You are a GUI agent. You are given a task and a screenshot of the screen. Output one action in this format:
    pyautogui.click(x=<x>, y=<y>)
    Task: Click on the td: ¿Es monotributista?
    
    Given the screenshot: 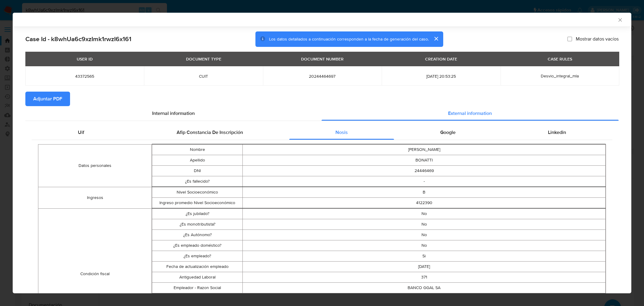 What is the action you would take?
    pyautogui.click(x=197, y=224)
    